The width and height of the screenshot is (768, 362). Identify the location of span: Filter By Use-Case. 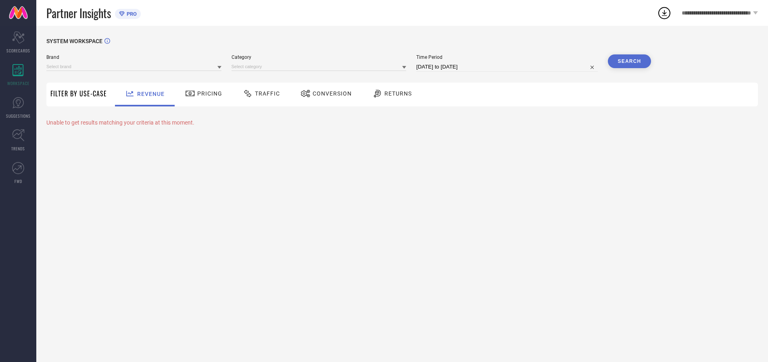
(79, 94).